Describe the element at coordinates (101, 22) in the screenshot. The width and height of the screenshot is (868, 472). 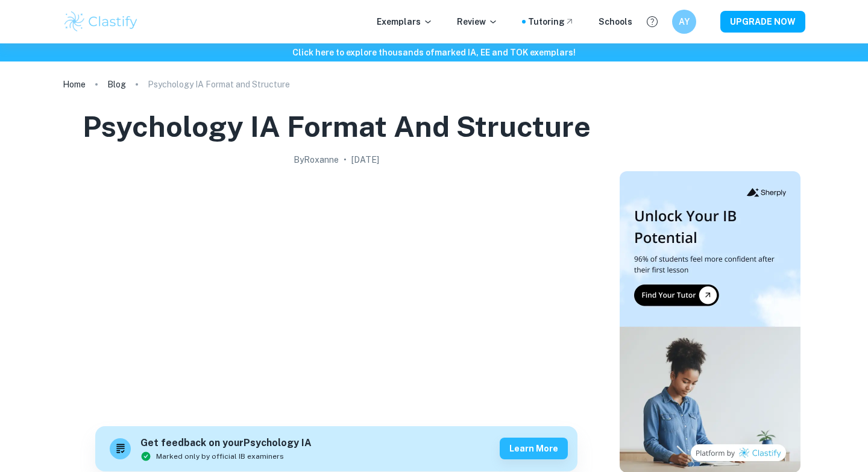
I see `a: Clastify logo` at that location.